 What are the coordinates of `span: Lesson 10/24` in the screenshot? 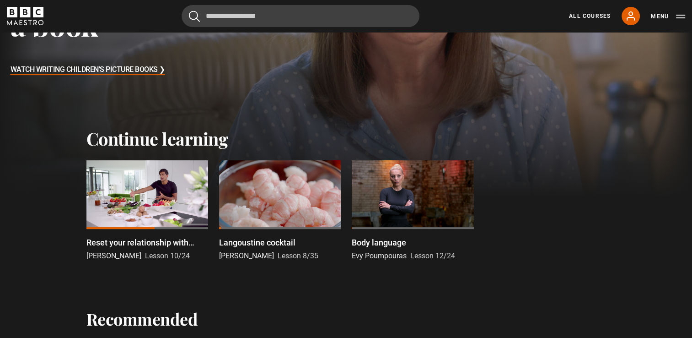 It's located at (167, 255).